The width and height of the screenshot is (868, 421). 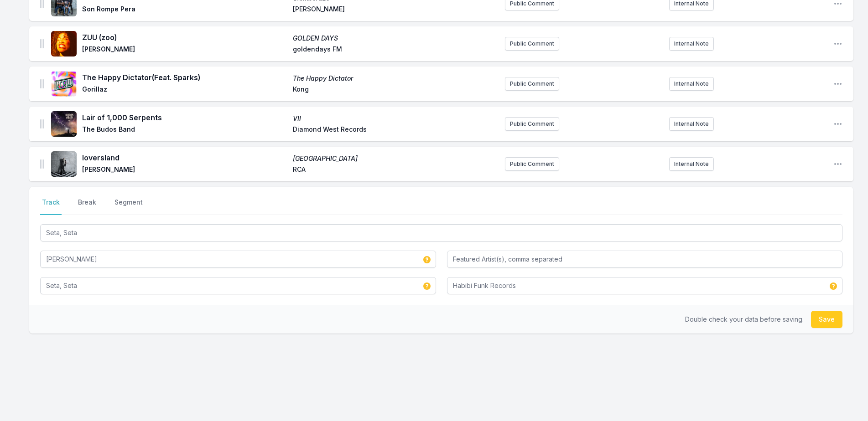 I want to click on button: Track, so click(x=51, y=206).